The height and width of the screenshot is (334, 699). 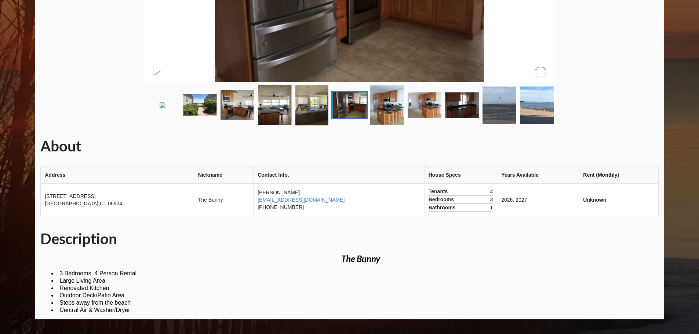 What do you see at coordinates (443, 208) in the screenshot?
I see `span: Bathrooms` at bounding box center [443, 208].